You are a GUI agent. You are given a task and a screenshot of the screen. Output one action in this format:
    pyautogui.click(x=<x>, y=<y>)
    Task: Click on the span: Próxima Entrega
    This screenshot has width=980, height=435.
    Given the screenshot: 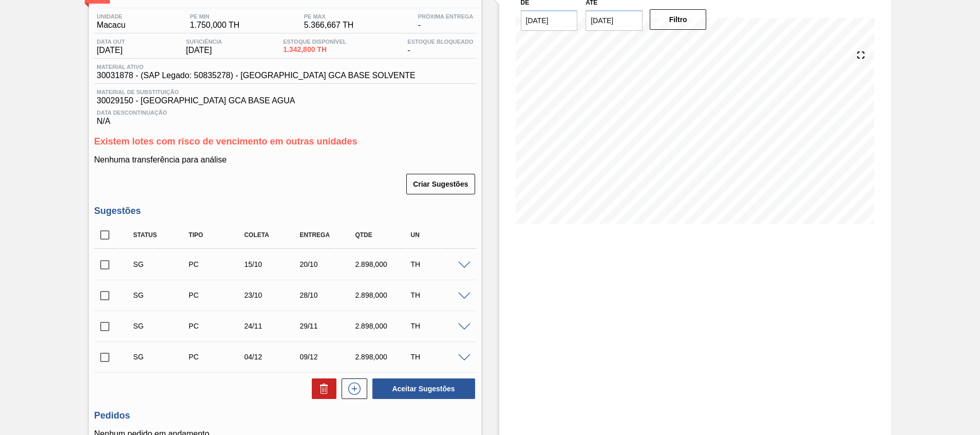 What is the action you would take?
    pyautogui.click(x=446, y=16)
    